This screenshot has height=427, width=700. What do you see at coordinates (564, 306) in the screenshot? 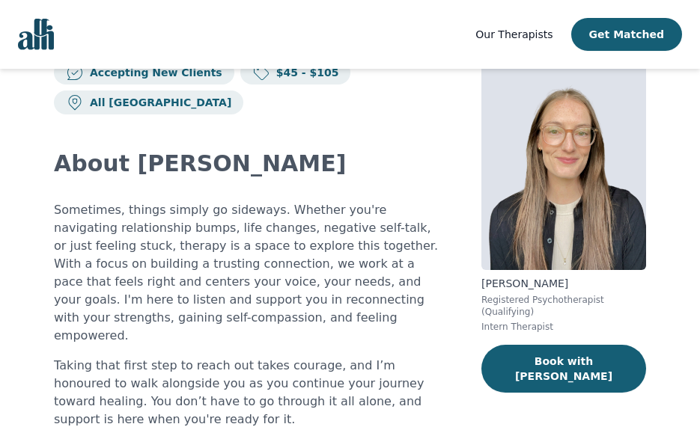
I see `p: Registered Psychotherapist (Qualifying)` at bounding box center [564, 306].